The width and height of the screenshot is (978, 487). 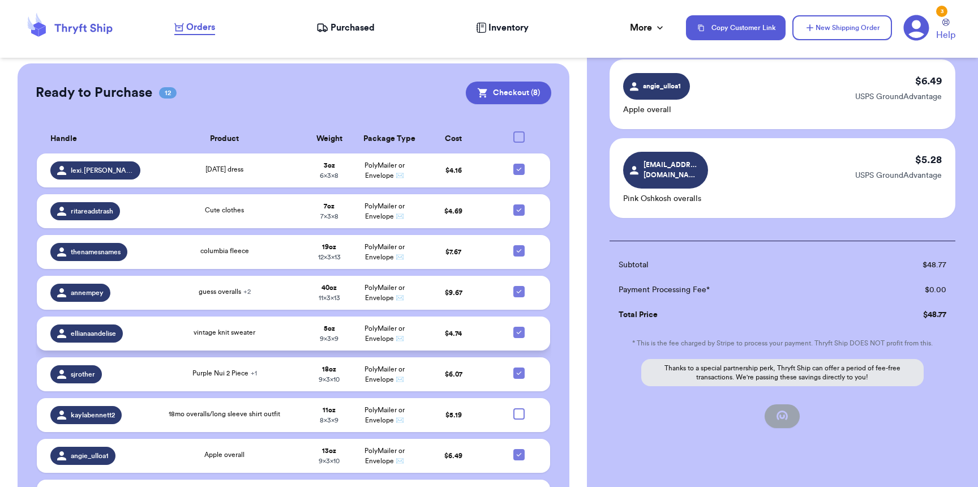 I want to click on span: Handle, so click(x=63, y=139).